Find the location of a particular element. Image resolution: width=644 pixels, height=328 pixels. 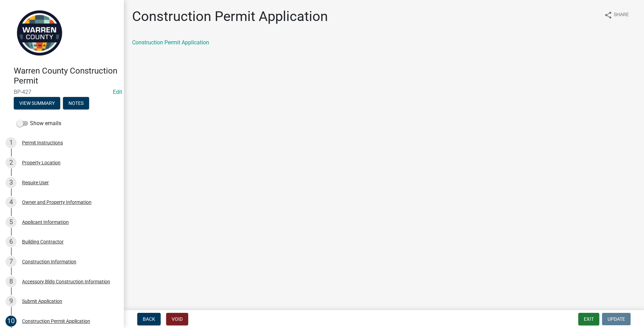

div: 6 is located at coordinates (11, 242).